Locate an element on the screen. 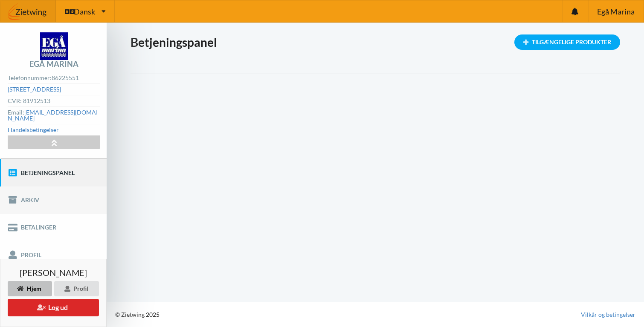  div: Hjem is located at coordinates (30, 289).